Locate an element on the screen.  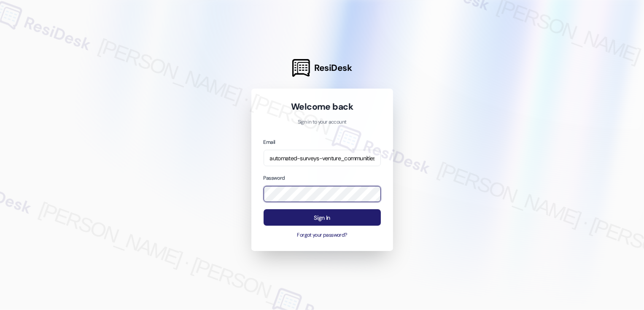
button: Sign In is located at coordinates (322, 217).